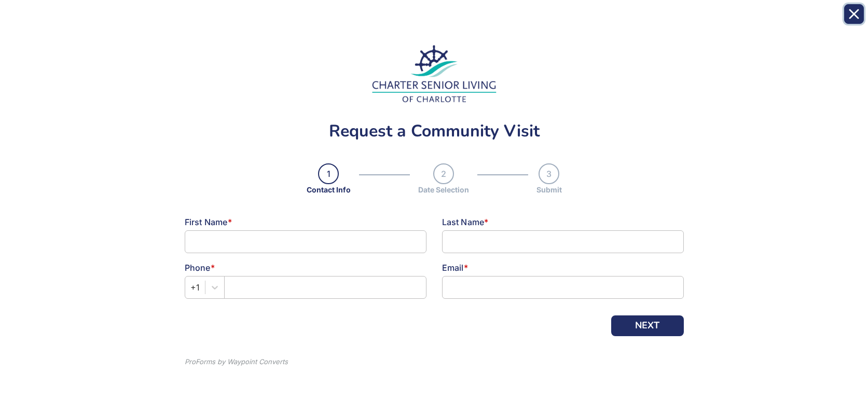 The width and height of the screenshot is (868, 401). Describe the element at coordinates (236, 362) in the screenshot. I see `div: ProForms by Waypoint Converts` at that location.